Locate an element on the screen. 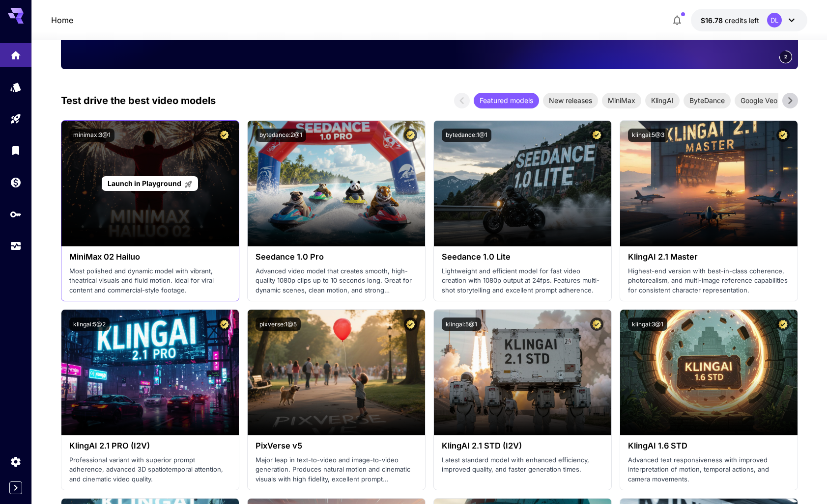  div: Library is located at coordinates (16, 150).